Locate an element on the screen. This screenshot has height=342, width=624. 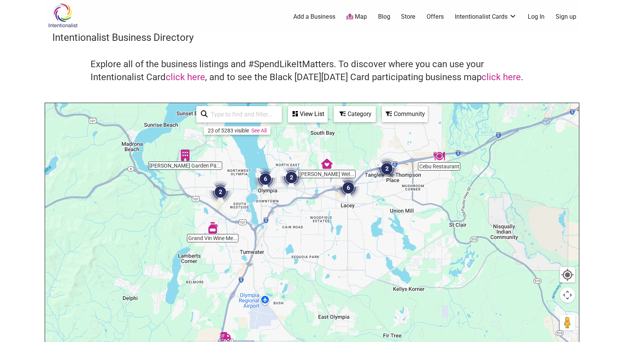
button: Map camera controls is located at coordinates (567, 295).